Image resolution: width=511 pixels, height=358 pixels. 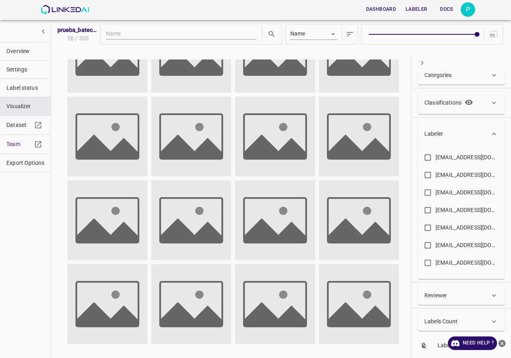 I want to click on span: Team, so click(x=19, y=144).